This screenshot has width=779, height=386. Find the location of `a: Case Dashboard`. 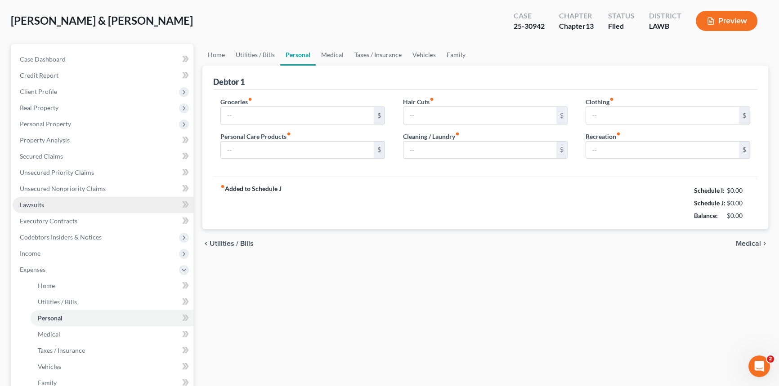

a: Case Dashboard is located at coordinates (103, 59).